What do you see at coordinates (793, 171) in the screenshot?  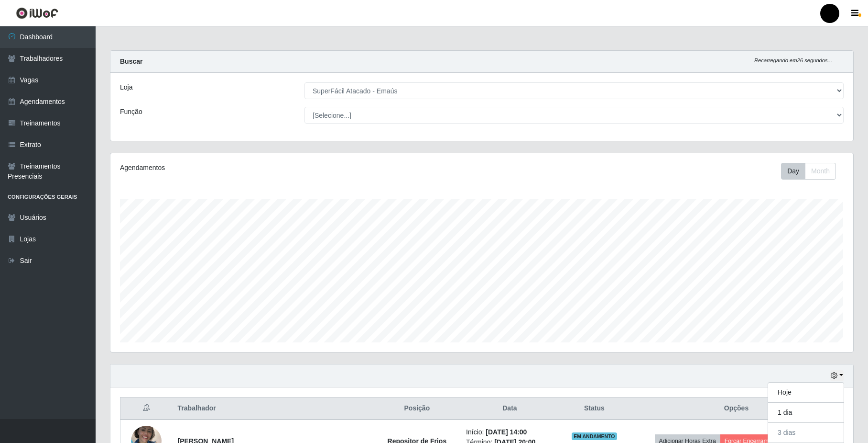 I see `button: Day` at bounding box center [793, 171].